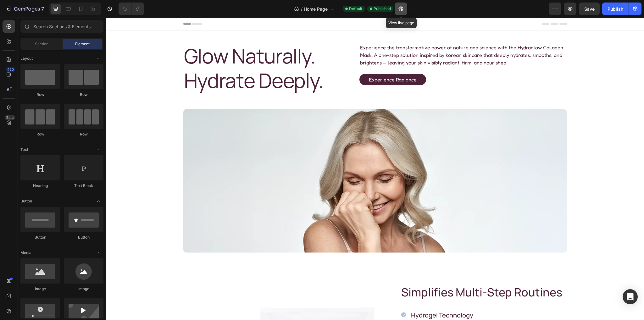  Describe the element at coordinates (357, 37) in the screenshot. I see `p: Experience the transformative power of nature and science with the Hydraglow Collagen Mask. A one...` at that location.